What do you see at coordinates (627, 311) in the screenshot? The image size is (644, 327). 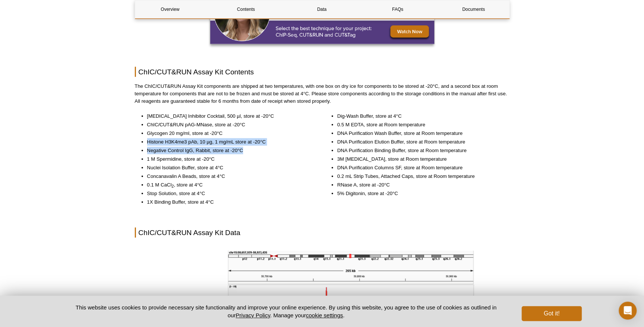 I see `div: Open Intercom Messenger` at bounding box center [627, 311].